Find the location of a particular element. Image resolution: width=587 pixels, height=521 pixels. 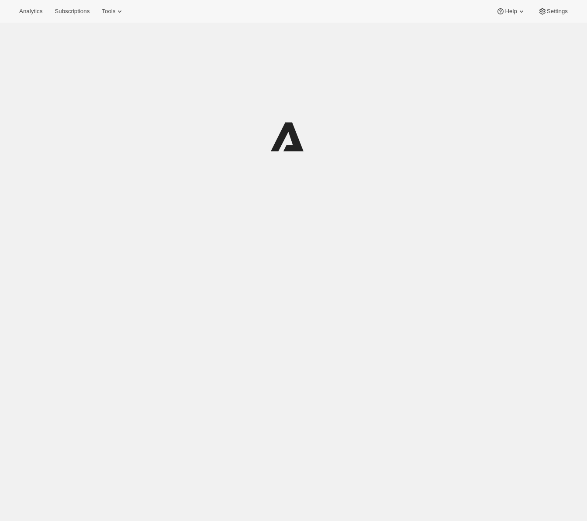

button: Settings is located at coordinates (553, 11).